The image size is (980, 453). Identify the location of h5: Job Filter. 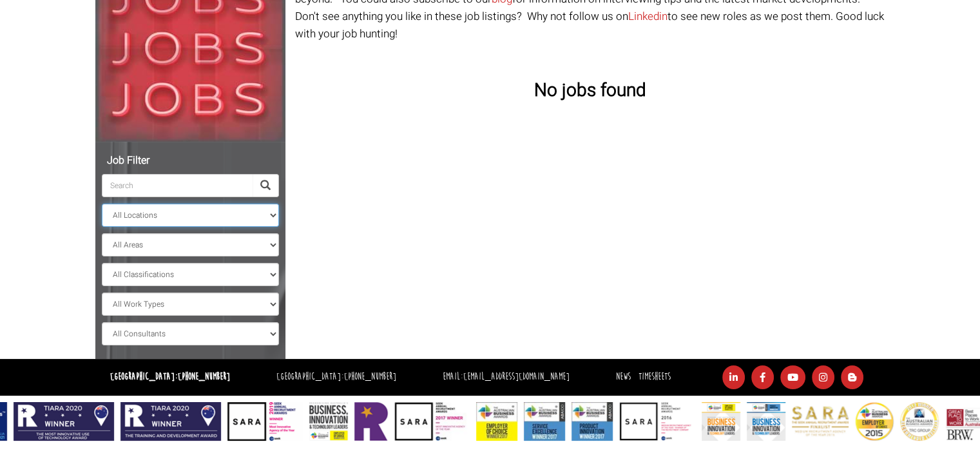
(190, 161).